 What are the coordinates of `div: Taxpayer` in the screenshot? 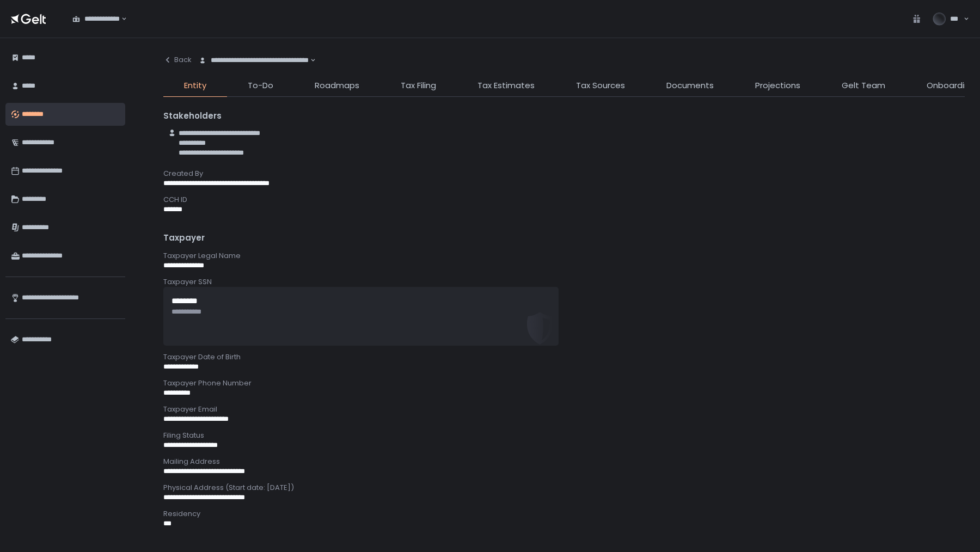 It's located at (564, 238).